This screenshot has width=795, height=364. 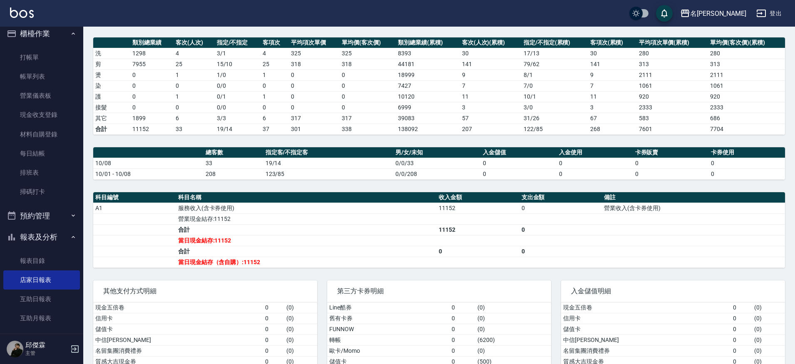 I want to click on th: 客項次, so click(x=275, y=43).